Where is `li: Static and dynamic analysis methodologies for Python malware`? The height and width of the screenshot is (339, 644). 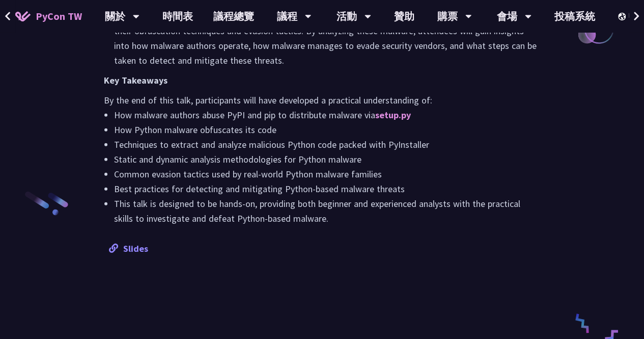 li: Static and dynamic analysis methodologies for Python malware is located at coordinates (327, 159).